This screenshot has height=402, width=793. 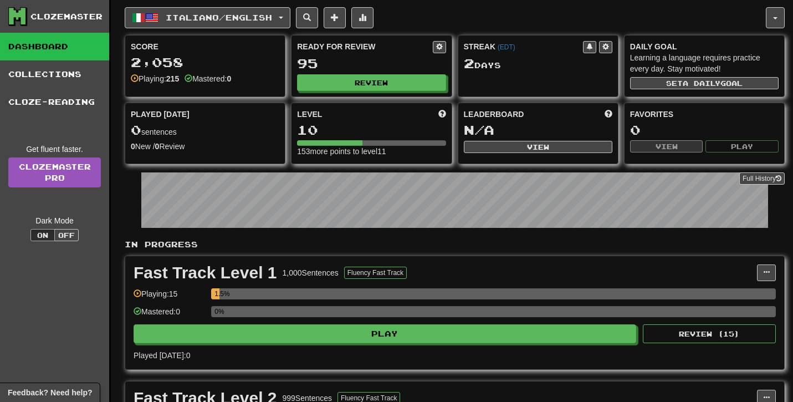 I want to click on div: 2,058, so click(x=205, y=62).